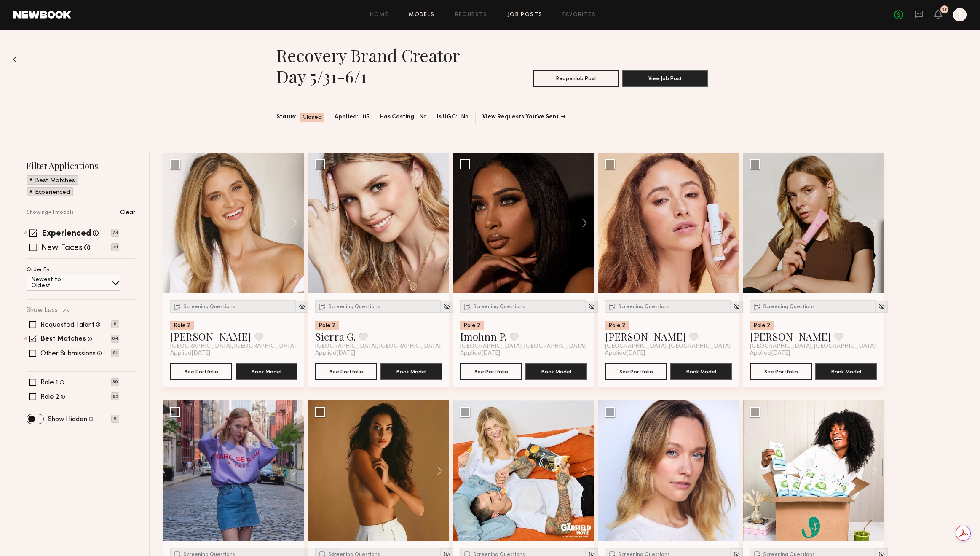 This screenshot has width=980, height=556. I want to click on span: Has Casting:, so click(398, 117).